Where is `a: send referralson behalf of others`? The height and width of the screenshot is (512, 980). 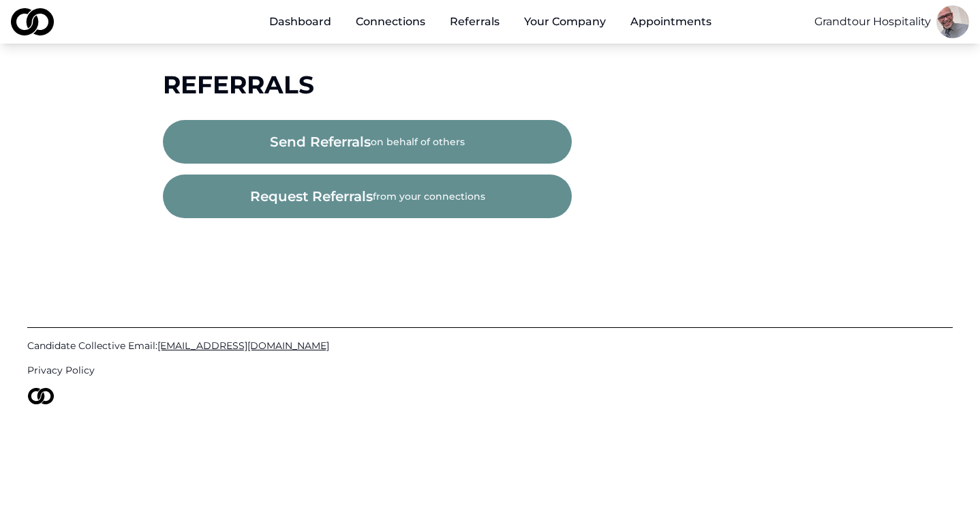 a: send referralson behalf of others is located at coordinates (367, 142).